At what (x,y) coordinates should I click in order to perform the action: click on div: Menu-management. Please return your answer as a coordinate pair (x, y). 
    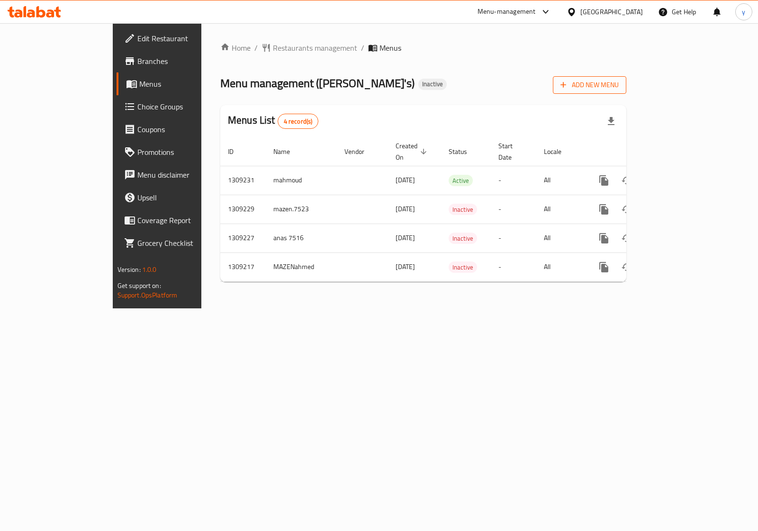
    Looking at the image, I should click on (506, 12).